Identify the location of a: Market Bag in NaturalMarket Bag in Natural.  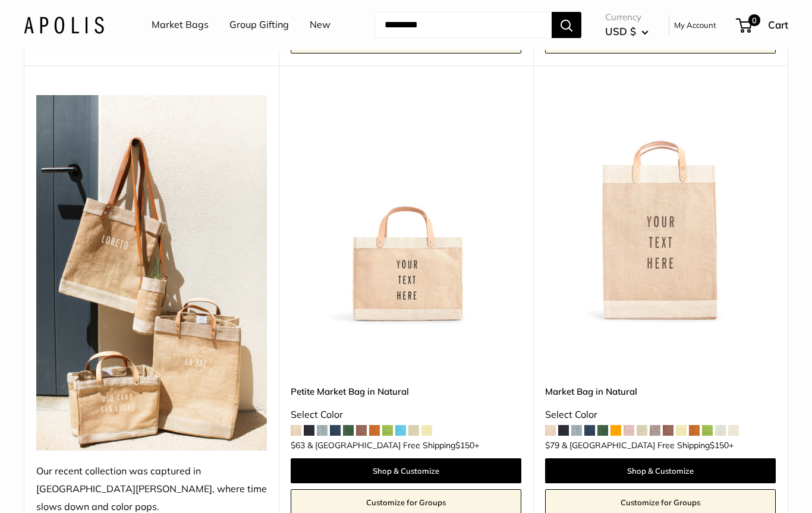
(660, 211).